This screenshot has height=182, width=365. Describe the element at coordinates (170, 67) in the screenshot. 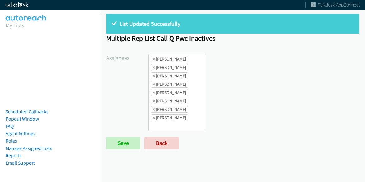

I see `li: Cathy Shahan` at that location.